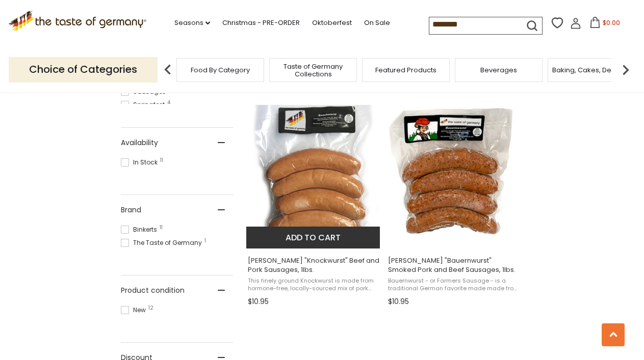 Image resolution: width=644 pixels, height=360 pixels. I want to click on span: Baking, Cakes, Desserts, so click(592, 70).